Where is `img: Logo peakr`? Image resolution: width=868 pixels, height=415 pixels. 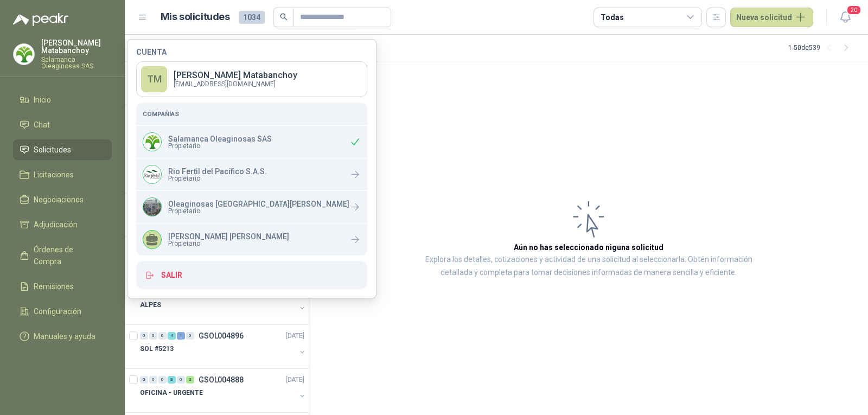 img: Logo peakr is located at coordinates (40, 20).